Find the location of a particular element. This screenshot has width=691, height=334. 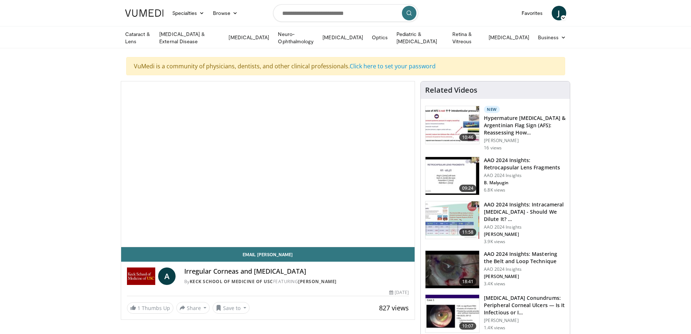

div: By FEATURING is located at coordinates (297, 281).